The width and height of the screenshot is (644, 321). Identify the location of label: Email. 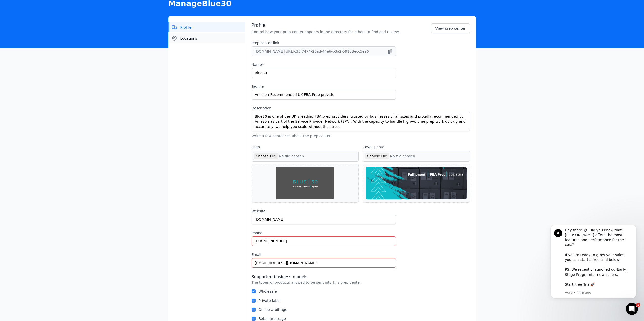
(324, 255).